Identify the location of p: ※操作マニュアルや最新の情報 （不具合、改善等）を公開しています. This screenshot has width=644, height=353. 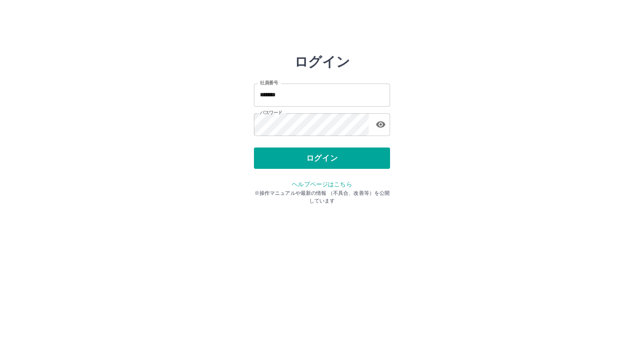
(322, 196).